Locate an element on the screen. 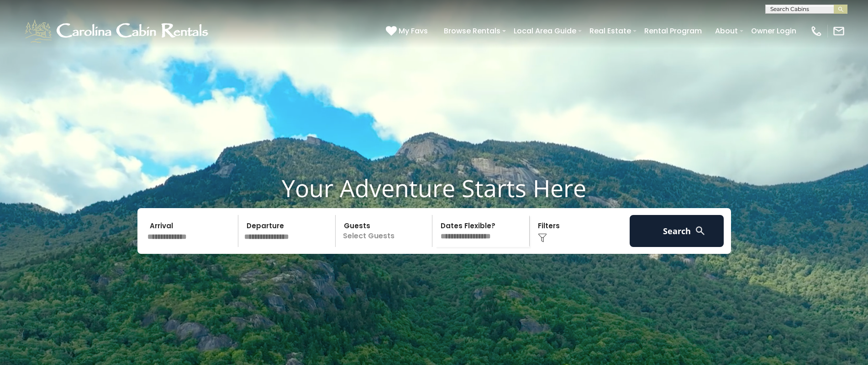  img: phone-regular-white.png is located at coordinates (817, 31).